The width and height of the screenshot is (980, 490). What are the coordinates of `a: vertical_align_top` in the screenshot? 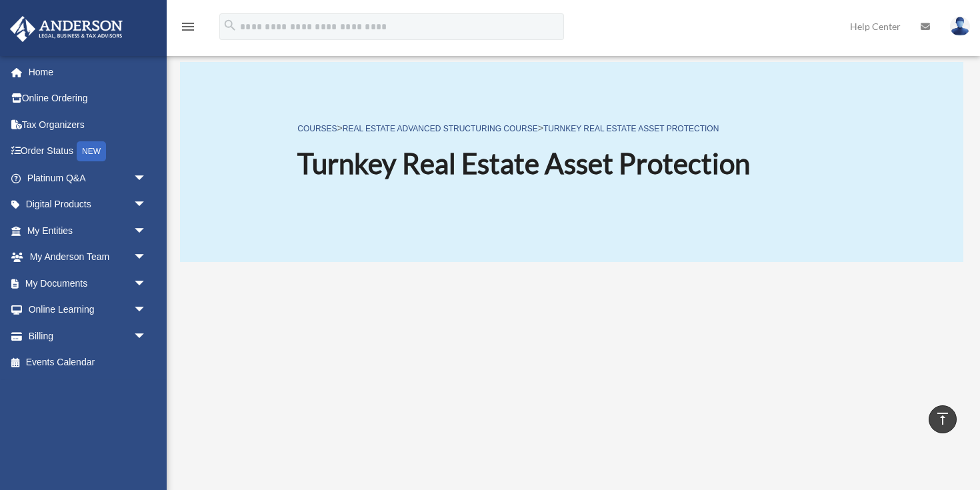 It's located at (943, 419).